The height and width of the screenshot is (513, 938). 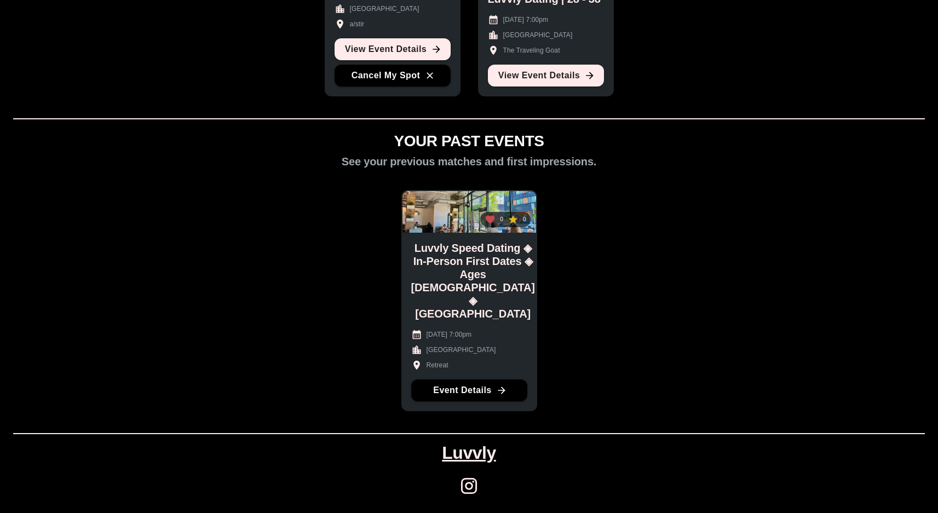 What do you see at coordinates (437, 365) in the screenshot?
I see `p: Retreat` at bounding box center [437, 365].